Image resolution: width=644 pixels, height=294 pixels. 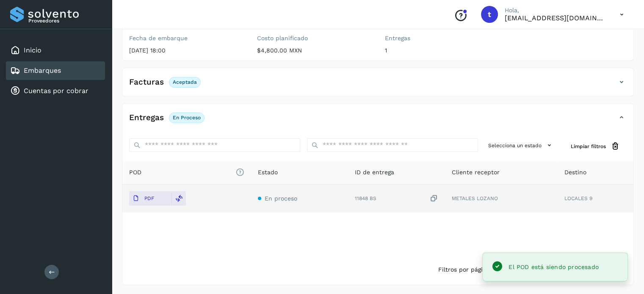 I want to click on a: Inicio, so click(x=32, y=50).